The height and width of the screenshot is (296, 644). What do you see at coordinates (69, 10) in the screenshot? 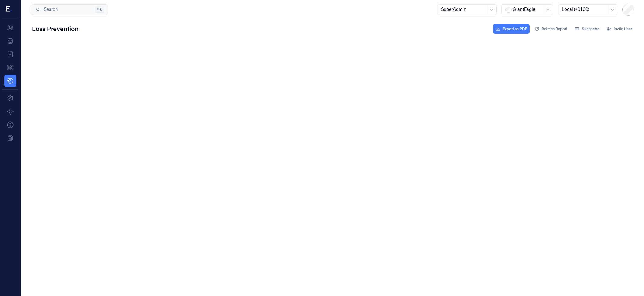
I see `button: Search⌘K` at bounding box center [69, 10].